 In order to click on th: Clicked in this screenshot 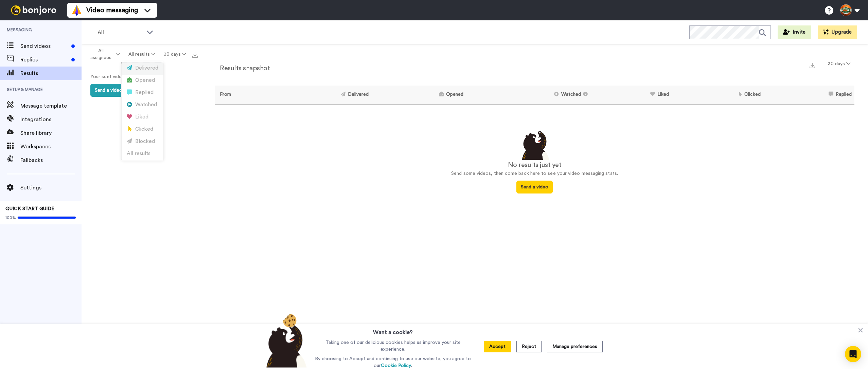, I will do `click(718, 95)`.